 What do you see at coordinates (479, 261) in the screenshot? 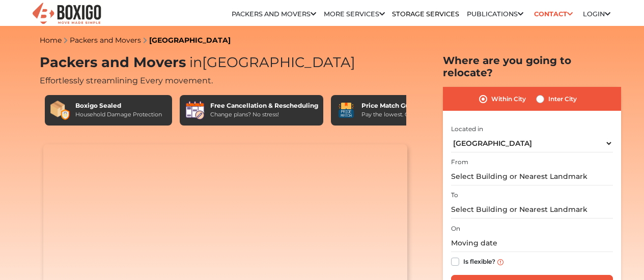
I see `label: Is flexible?` at bounding box center [479, 261].